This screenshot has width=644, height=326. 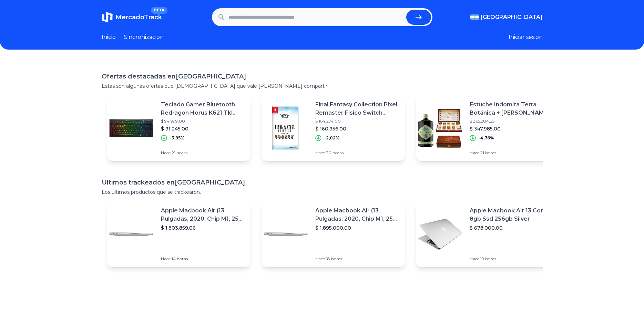 What do you see at coordinates (144, 37) in the screenshot?
I see `a: Sincronizacion` at bounding box center [144, 37].